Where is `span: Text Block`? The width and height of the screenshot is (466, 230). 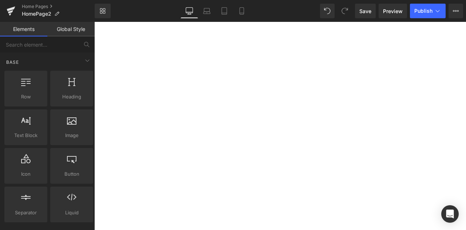
span: Text Block is located at coordinates (26, 135).